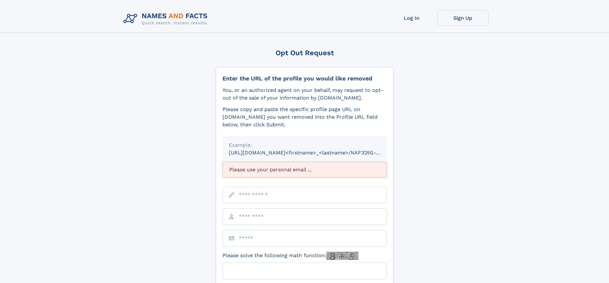 The height and width of the screenshot is (283, 609). I want to click on div: Opt Out Request, so click(304, 53).